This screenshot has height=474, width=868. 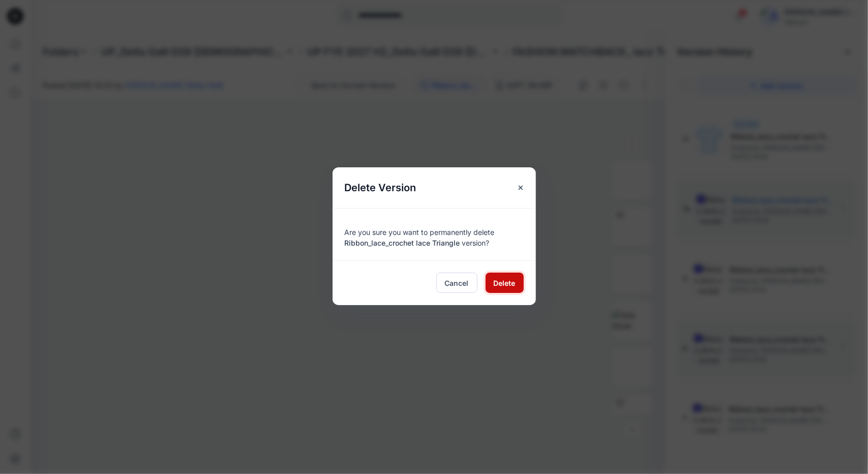 I want to click on span: Ribbon_lace_crochet lace Triangle, so click(x=402, y=242).